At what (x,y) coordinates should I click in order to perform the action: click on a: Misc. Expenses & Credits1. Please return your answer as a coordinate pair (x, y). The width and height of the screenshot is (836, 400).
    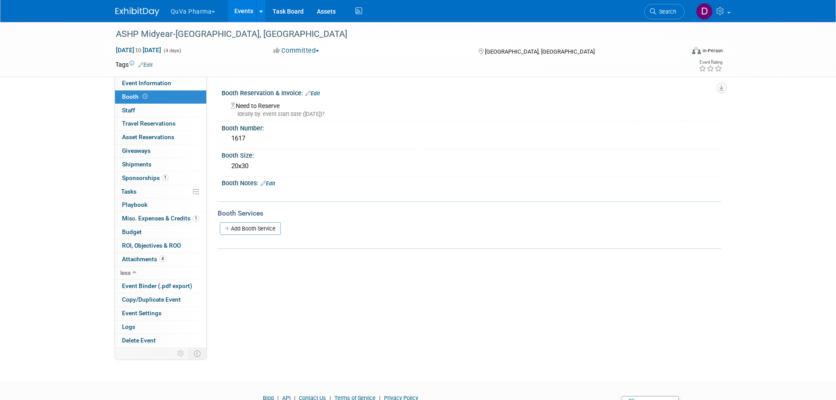
    Looking at the image, I should click on (161, 219).